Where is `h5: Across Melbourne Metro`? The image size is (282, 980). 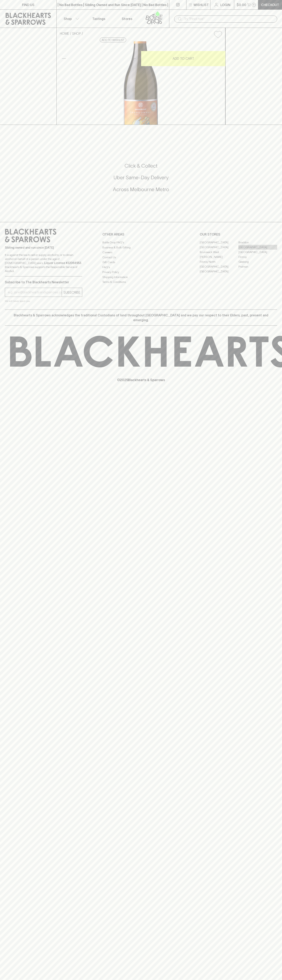
h5: Across Melbourne Metro is located at coordinates (141, 189).